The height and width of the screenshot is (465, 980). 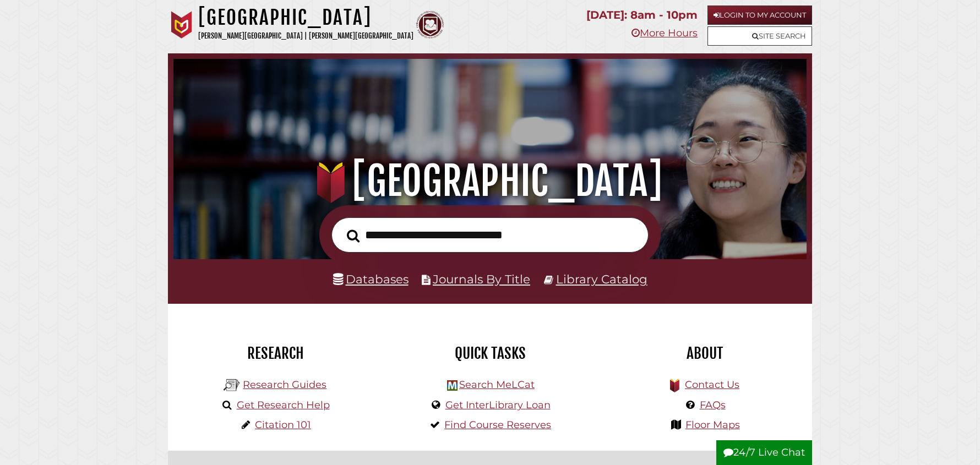 I want to click on a: Citation 101, so click(x=283, y=425).